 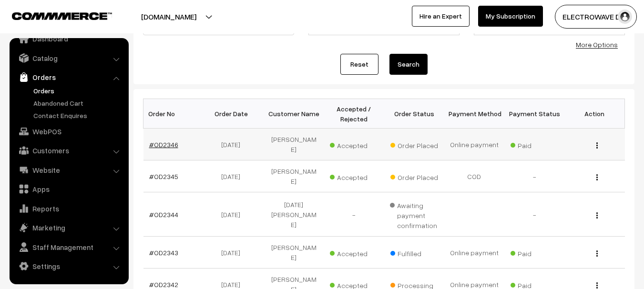 I want to click on a: Customers, so click(x=69, y=150).